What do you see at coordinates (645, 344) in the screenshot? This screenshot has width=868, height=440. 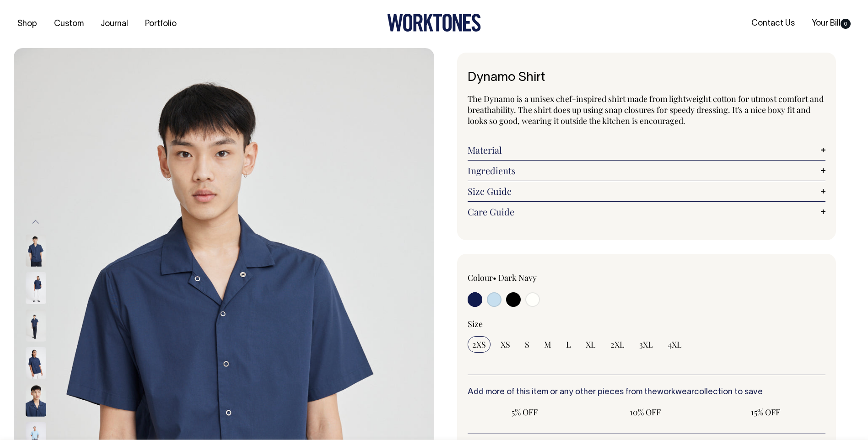 I see `input: 3XL` at bounding box center [645, 344].